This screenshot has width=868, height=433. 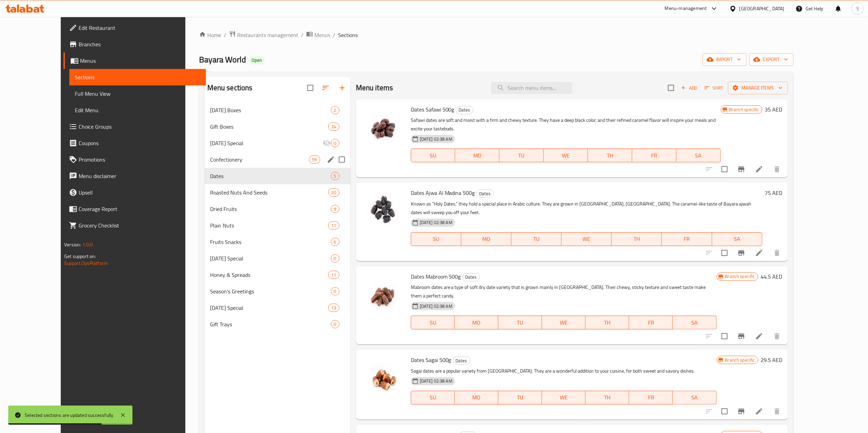 What do you see at coordinates (210, 35) in the screenshot?
I see `a: Home` at bounding box center [210, 35].